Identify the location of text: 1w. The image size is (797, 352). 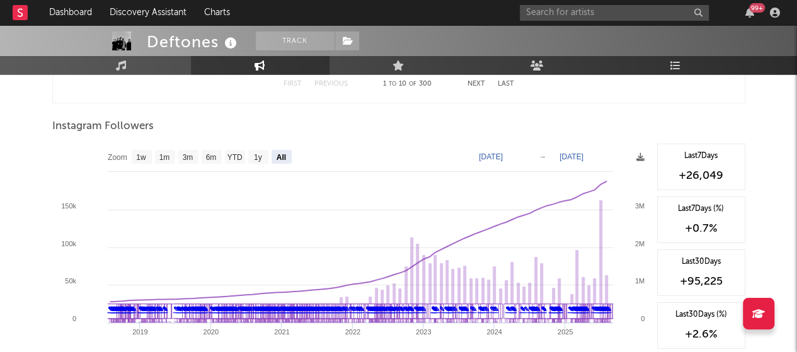
(141, 157).